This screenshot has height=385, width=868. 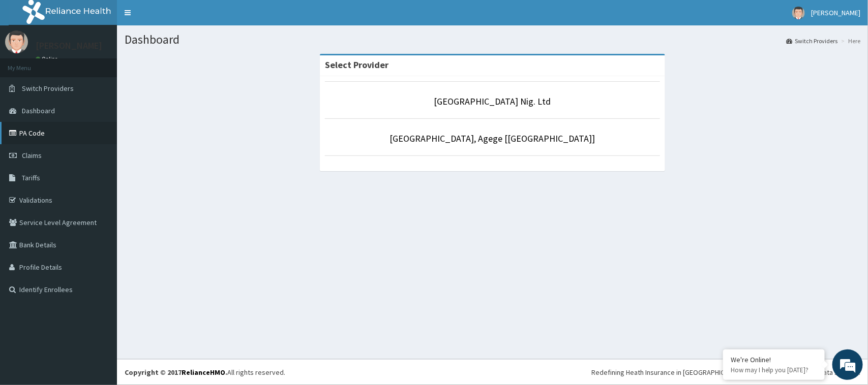 I want to click on a: Online, so click(x=48, y=59).